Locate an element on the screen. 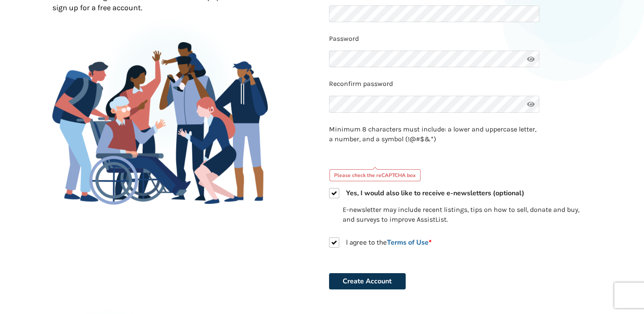 The image size is (644, 314). p: E-newsletter may include recent listings, tips on how to sell, donate and buy, and surveys to imp... is located at coordinates (467, 215).